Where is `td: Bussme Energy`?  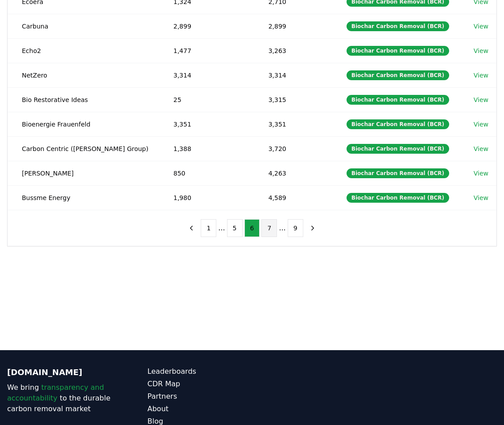 td: Bussme Energy is located at coordinates (83, 197).